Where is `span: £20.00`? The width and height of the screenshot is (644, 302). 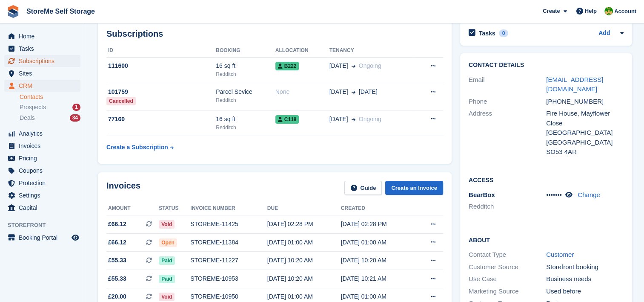
span: £20.00 is located at coordinates (117, 296).